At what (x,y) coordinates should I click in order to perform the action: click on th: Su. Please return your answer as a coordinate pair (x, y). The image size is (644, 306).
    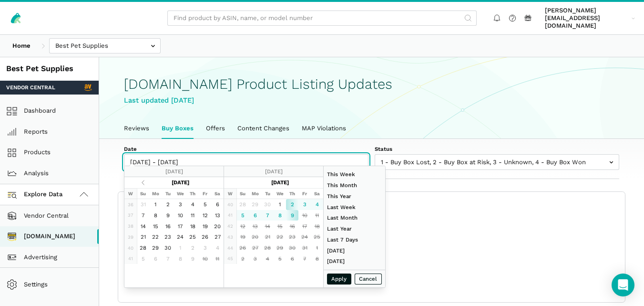
    Looking at the image, I should click on (143, 193).